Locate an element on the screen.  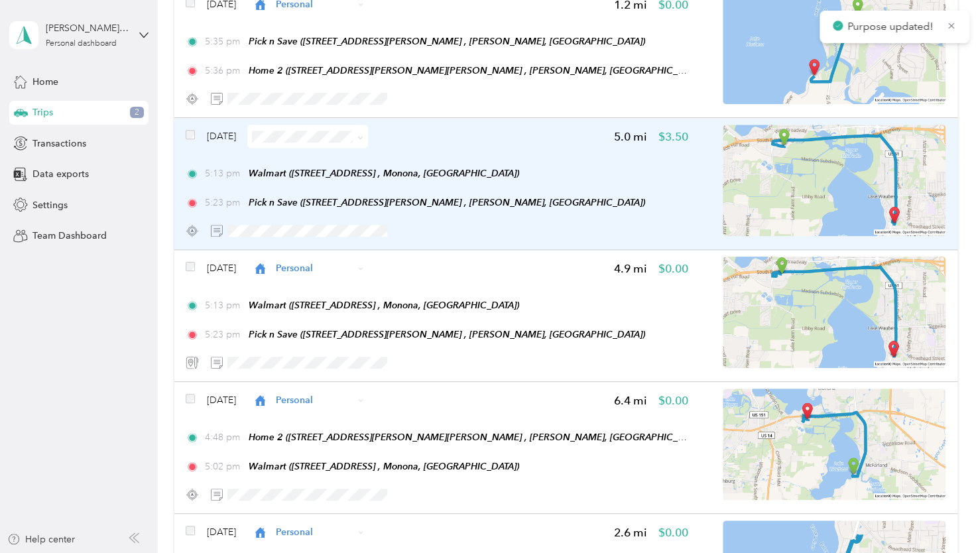
button: Help center is located at coordinates (41, 540).